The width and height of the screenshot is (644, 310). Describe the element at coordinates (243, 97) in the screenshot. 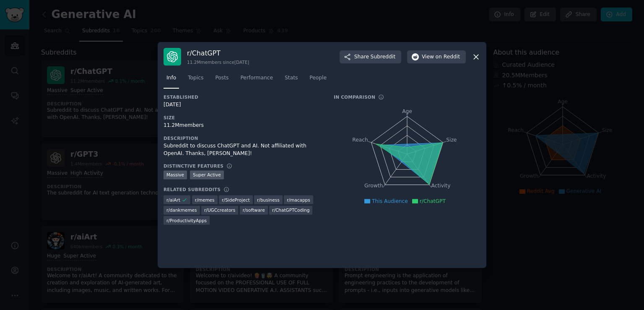

I see `h3: Established` at that location.